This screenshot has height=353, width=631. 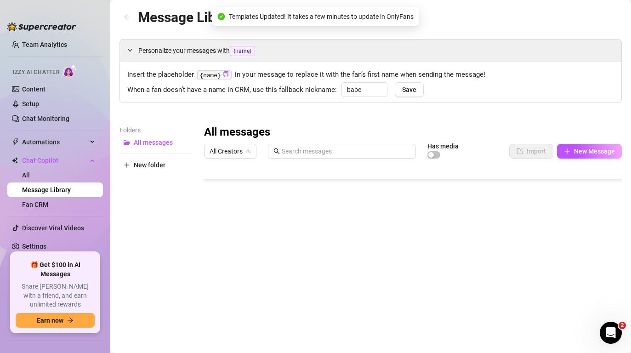 I want to click on a: All, so click(x=26, y=175).